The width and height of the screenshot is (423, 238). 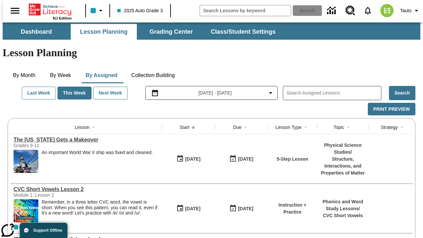 I want to click on button: Profile/Settings, so click(x=411, y=11).